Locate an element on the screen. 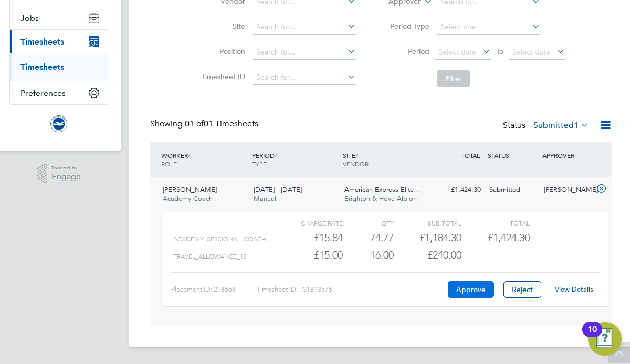 Image resolution: width=630 pixels, height=364 pixels. div: Submitted is located at coordinates (512, 190).